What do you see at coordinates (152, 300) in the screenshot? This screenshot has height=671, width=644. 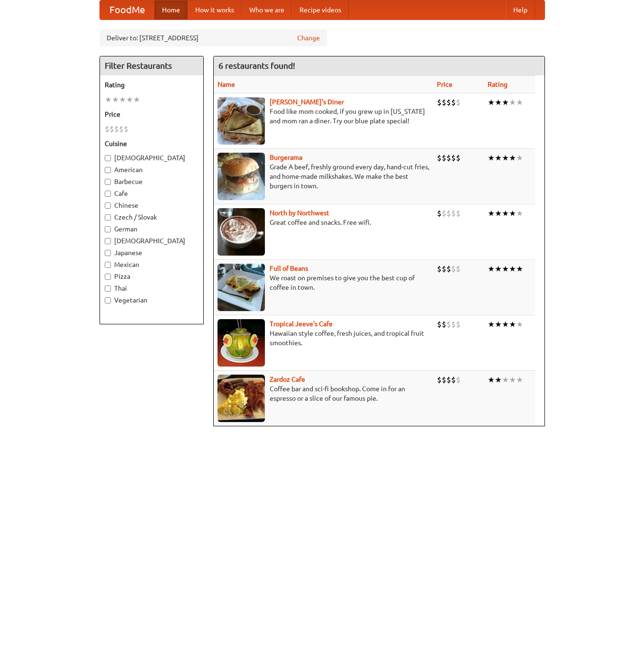 I see `label: Vegetarian` at bounding box center [152, 300].